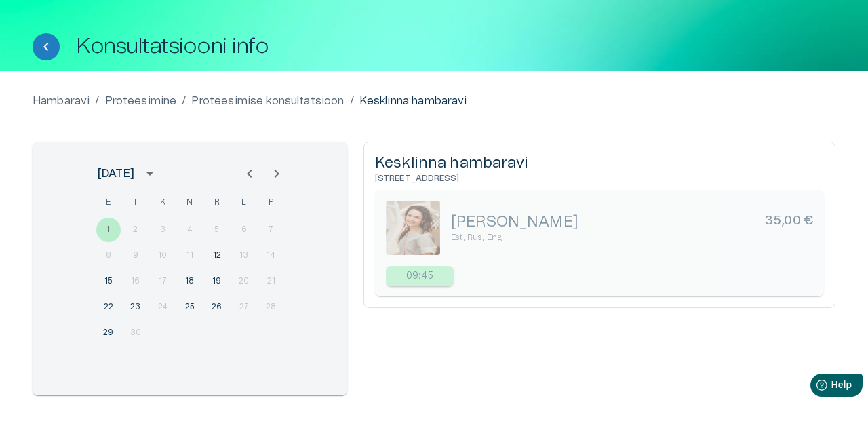  What do you see at coordinates (150, 174) in the screenshot?
I see `button: calendar view is open, switch to year view` at bounding box center [150, 174].